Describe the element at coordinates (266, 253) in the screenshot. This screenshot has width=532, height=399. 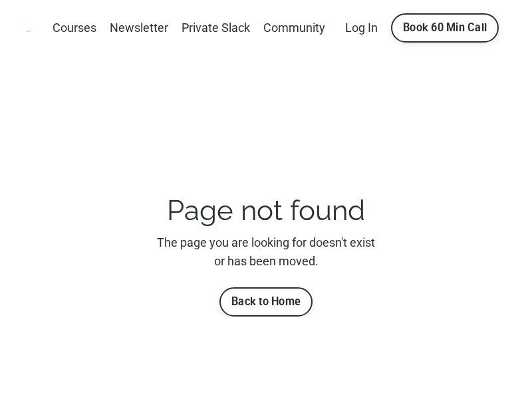
I see `p: The page you are looking for doesn't exist or has been moved.` at that location.